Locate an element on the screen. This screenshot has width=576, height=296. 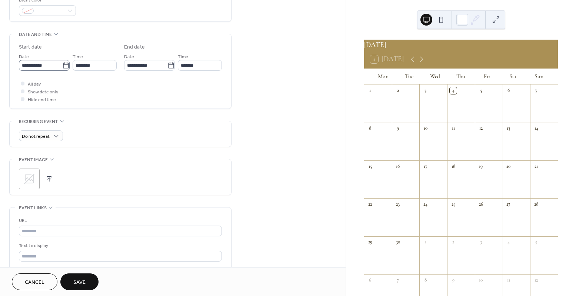
div: 25 is located at coordinates (453, 205).